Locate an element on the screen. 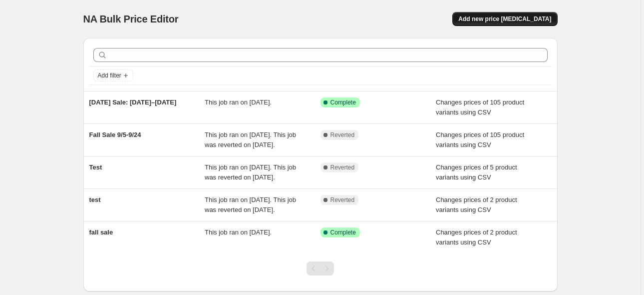  span: Add filter is located at coordinates (109, 75).